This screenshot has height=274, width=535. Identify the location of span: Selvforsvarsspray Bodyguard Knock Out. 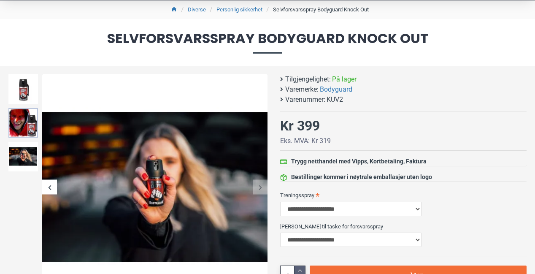
(268, 42).